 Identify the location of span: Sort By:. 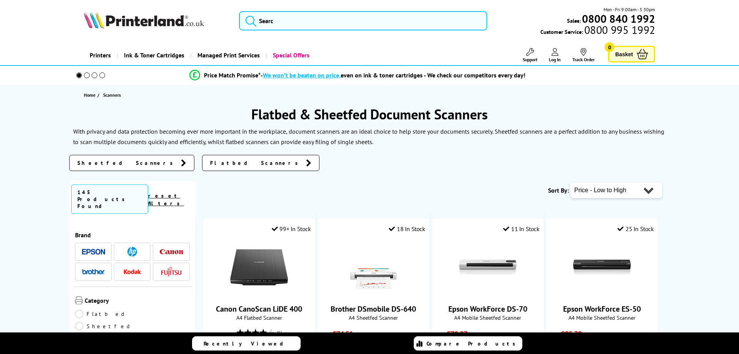
(559, 190).